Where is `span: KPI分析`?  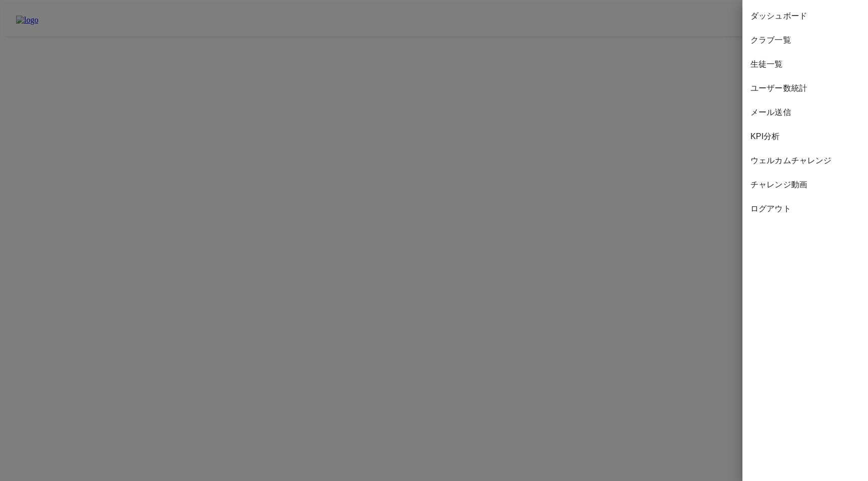
span: KPI分析 is located at coordinates (805, 137).